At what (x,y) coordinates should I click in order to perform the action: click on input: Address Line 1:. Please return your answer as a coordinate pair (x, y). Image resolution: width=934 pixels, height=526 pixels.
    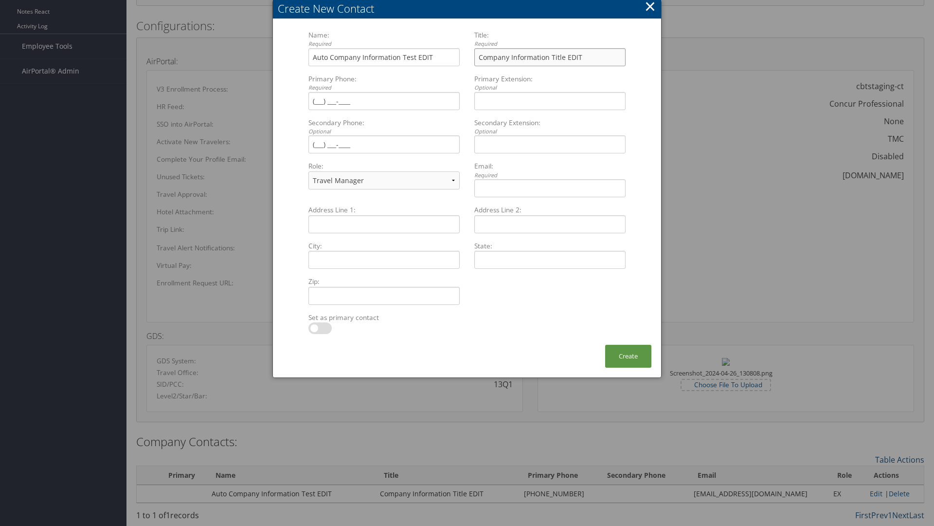
    Looking at the image, I should click on (384, 224).